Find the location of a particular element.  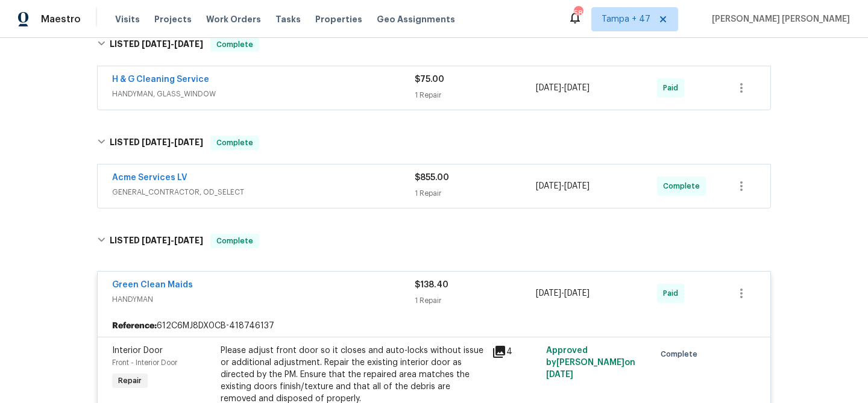

span: Work Orders is located at coordinates (233, 19).